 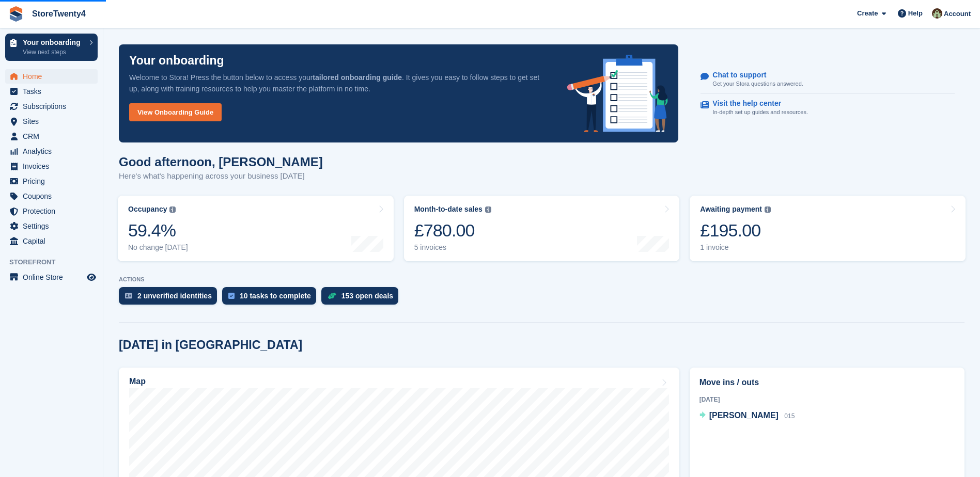 I want to click on p: Visit the help center, so click(x=756, y=103).